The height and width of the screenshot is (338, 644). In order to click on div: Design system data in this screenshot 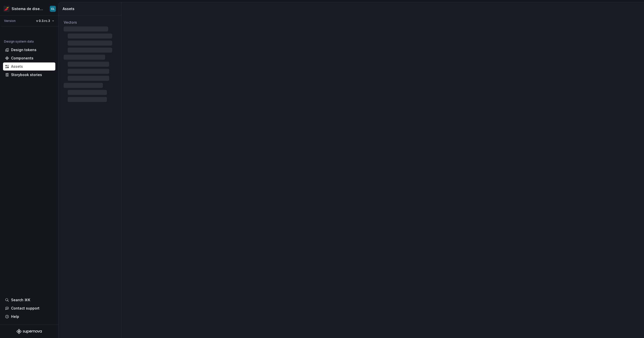, I will do `click(19, 42)`.